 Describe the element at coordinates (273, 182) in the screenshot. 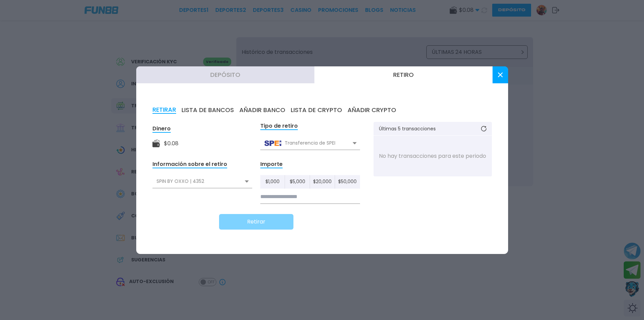

I see `button: $1,000` at that location.